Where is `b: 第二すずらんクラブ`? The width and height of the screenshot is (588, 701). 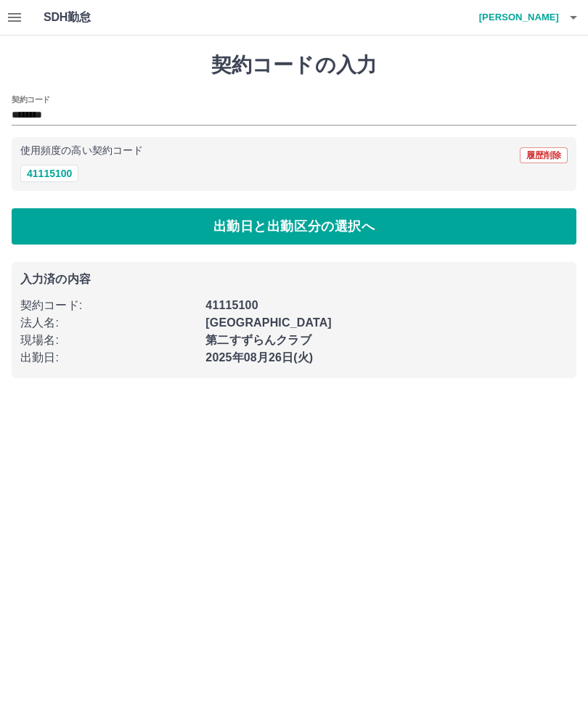
b: 第二すずらんクラブ is located at coordinates (258, 340).